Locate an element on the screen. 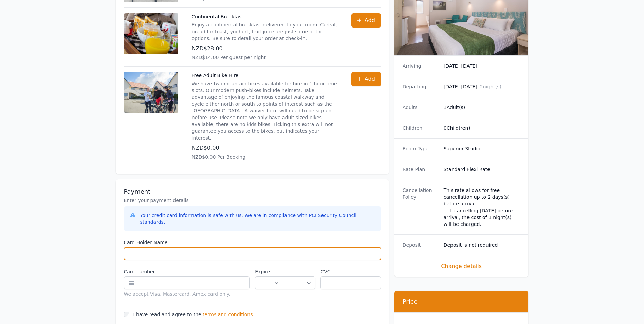 Image resolution: width=644 pixels, height=324 pixels. dd: Deposit is not required is located at coordinates (482, 245).